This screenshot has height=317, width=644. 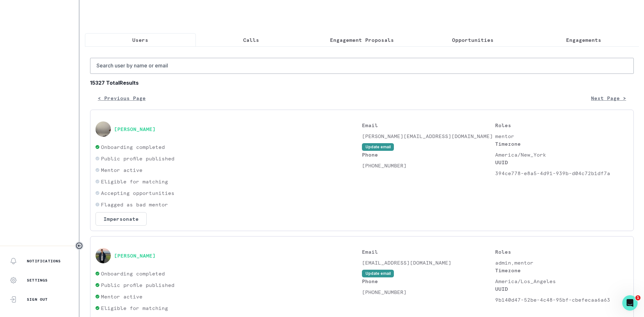 I want to click on button: Toggle sidebar, so click(x=79, y=246).